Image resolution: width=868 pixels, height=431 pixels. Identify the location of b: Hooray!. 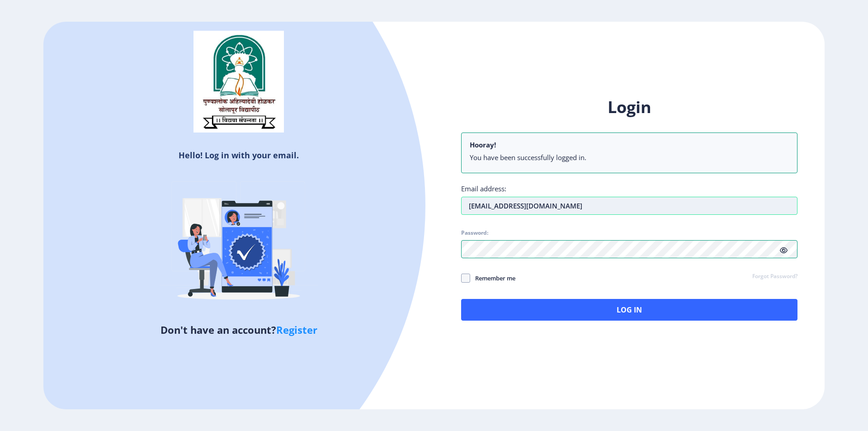
(483, 145).